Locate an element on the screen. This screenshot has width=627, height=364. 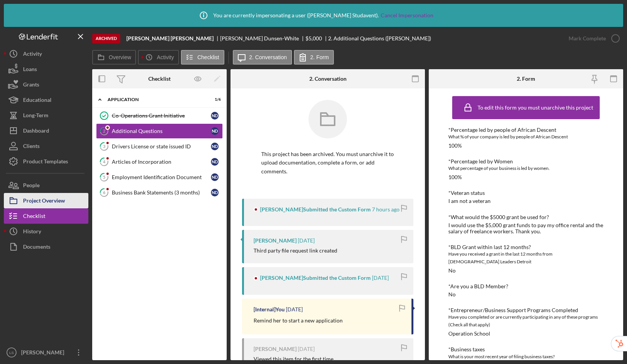
button: People is located at coordinates (46, 185).